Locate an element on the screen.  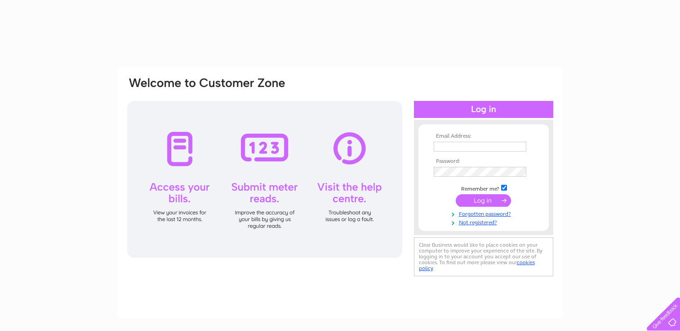
div: Clear Business would like to place cookies on your computer to improve your experience of the sit... is located at coordinates (483, 257).